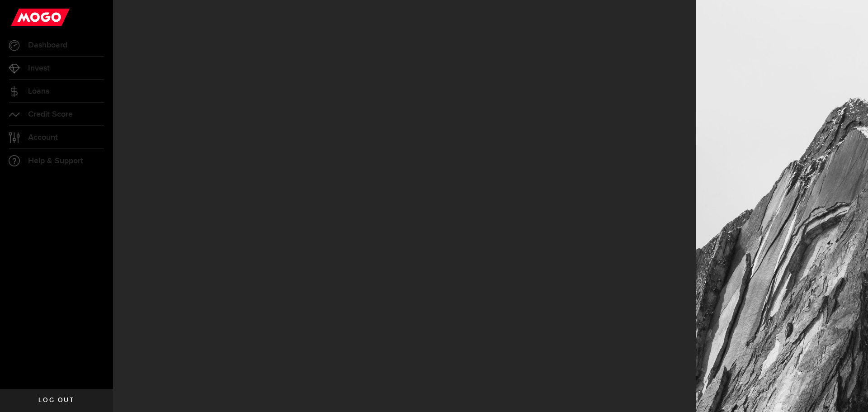  Describe the element at coordinates (38, 91) in the screenshot. I see `span: Loans` at that location.